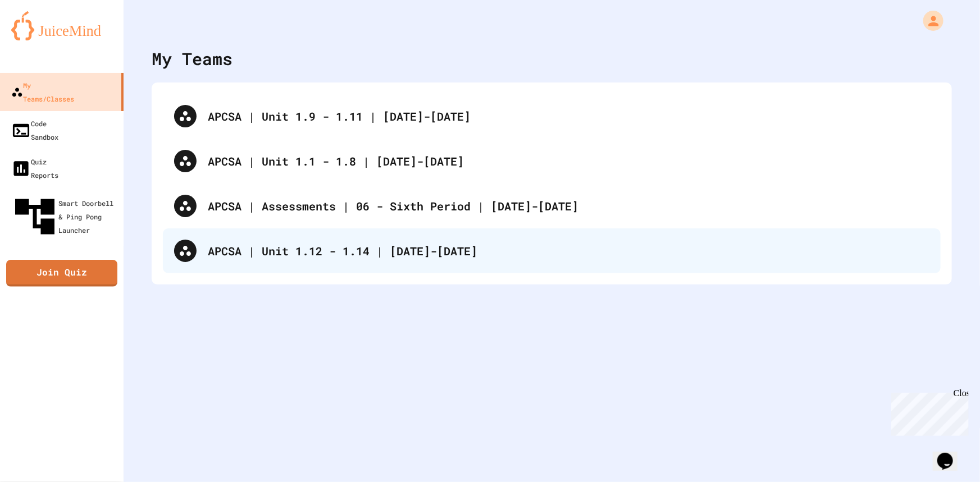 The image size is (980, 482). What do you see at coordinates (62, 26) in the screenshot?
I see `img: logo-orange.svg` at bounding box center [62, 26].